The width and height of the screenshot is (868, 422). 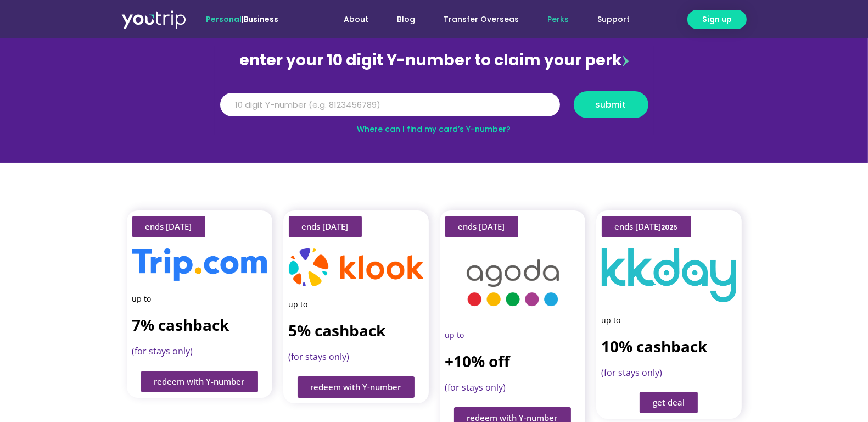 I want to click on a: Transfer Overseas, so click(x=481, y=19).